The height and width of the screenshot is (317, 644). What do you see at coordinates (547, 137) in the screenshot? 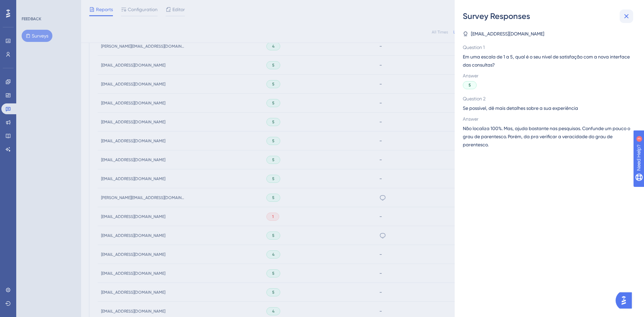
I see `span: Não localiza 100%. Mas, ajuda bastante nas pesquisas. Confunde um pouco o grau de parentesco. Por...` at bounding box center [547, 137].